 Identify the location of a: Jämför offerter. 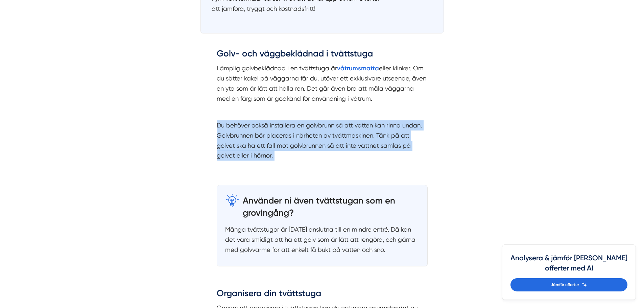
(568, 284).